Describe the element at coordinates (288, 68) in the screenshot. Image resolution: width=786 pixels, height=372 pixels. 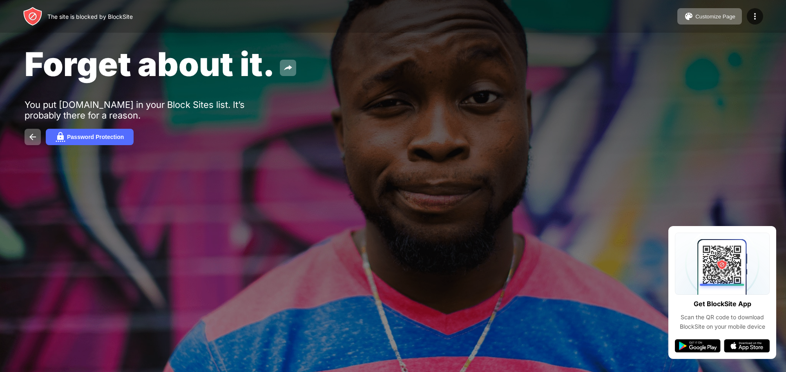
I see `img: share.svg` at that location.